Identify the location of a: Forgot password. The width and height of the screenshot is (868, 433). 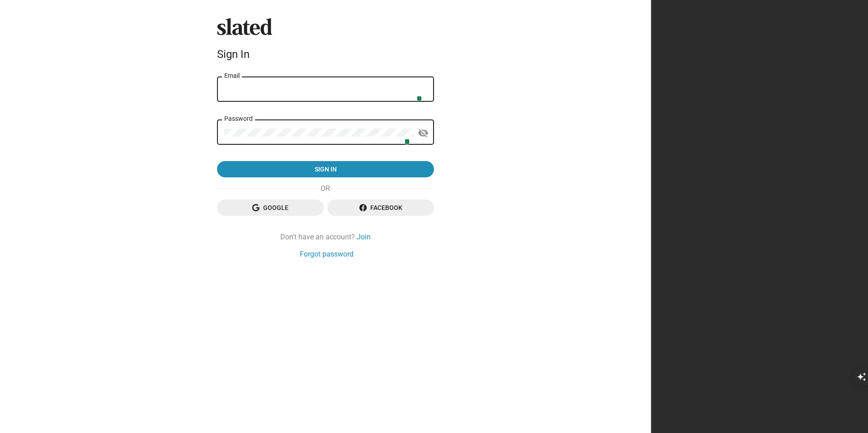
(327, 254).